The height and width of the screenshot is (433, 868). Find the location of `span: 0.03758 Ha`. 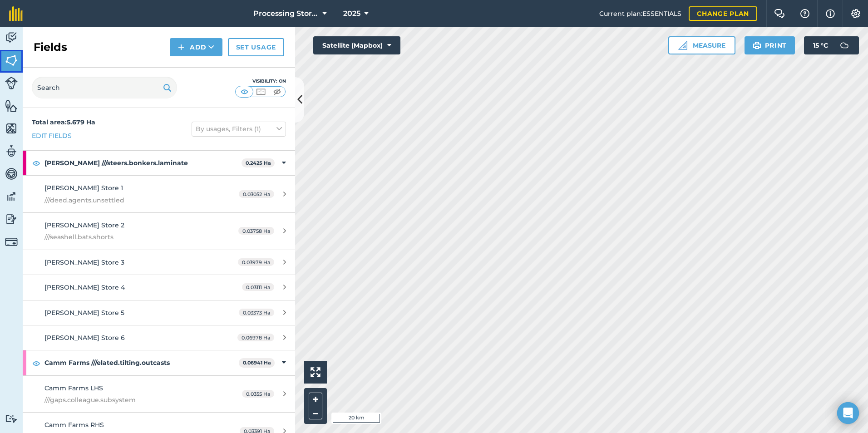

span: 0.03758 Ha is located at coordinates (256, 231).